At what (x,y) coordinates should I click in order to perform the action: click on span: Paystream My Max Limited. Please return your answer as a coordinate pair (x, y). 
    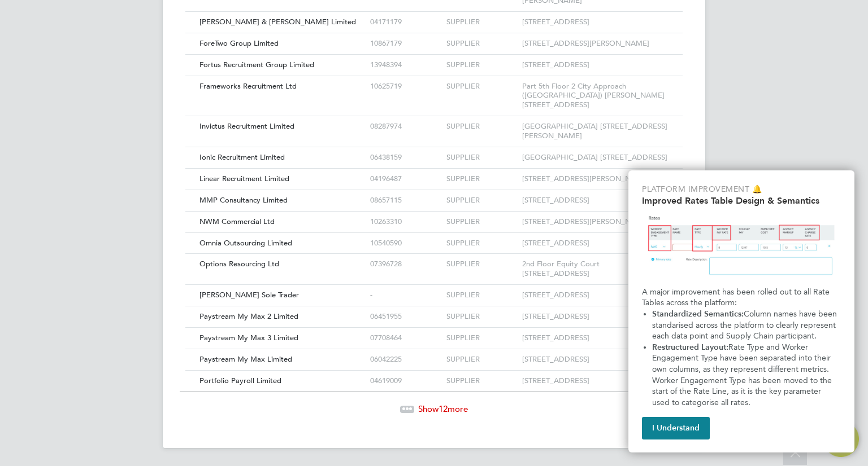
    Looking at the image, I should click on (246, 359).